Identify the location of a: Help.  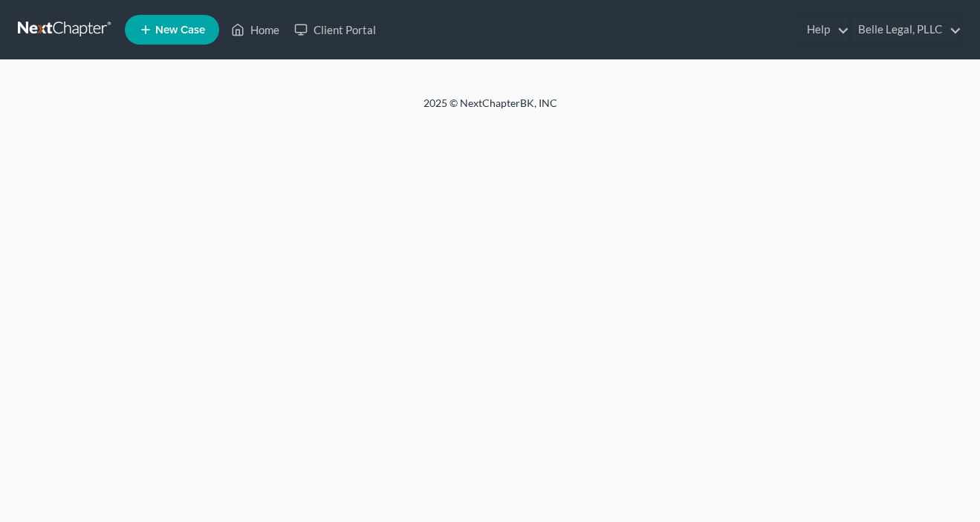
(824, 30).